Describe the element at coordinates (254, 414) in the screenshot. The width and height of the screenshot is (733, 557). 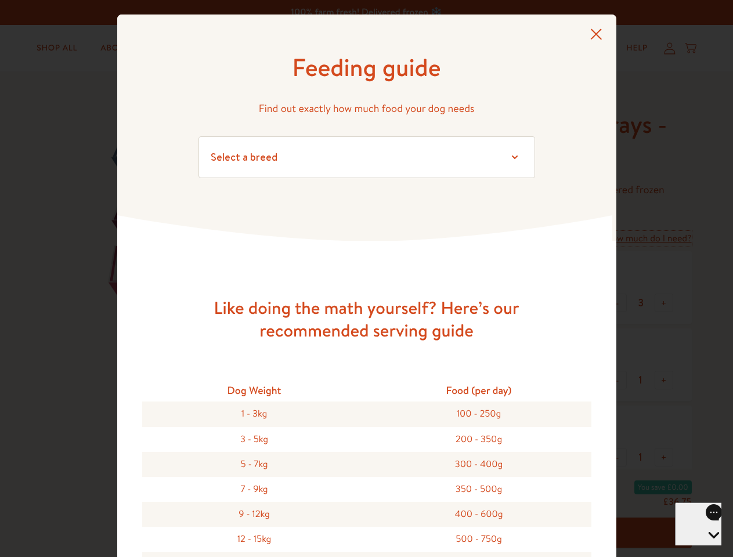
I see `div: 1 - 3kg` at that location.